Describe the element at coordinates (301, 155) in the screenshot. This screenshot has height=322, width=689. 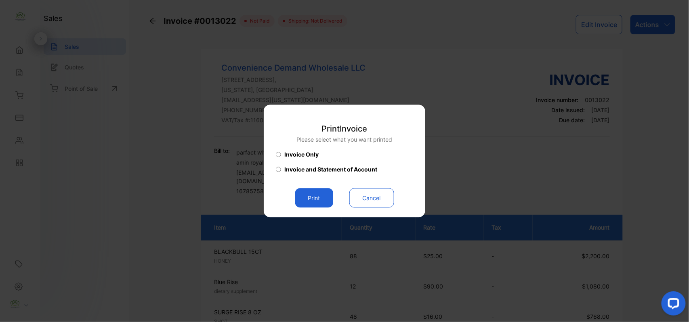
I see `span: Invoice Only` at that location.